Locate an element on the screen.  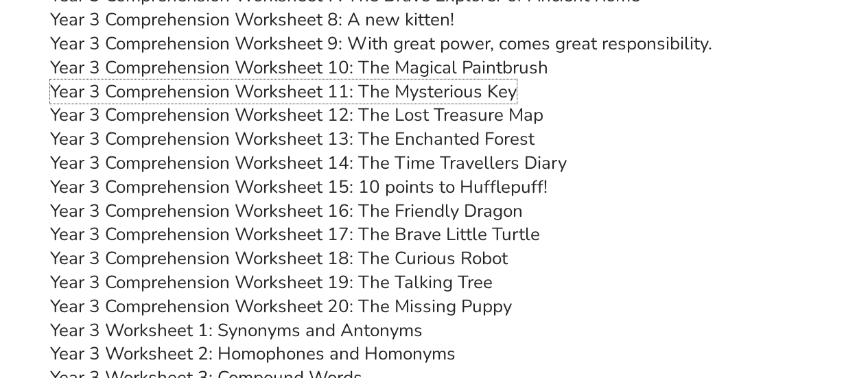
a: Year 3 Comprehension Worksheet 15: 10 points to Hufflepuff! is located at coordinates (298, 187).